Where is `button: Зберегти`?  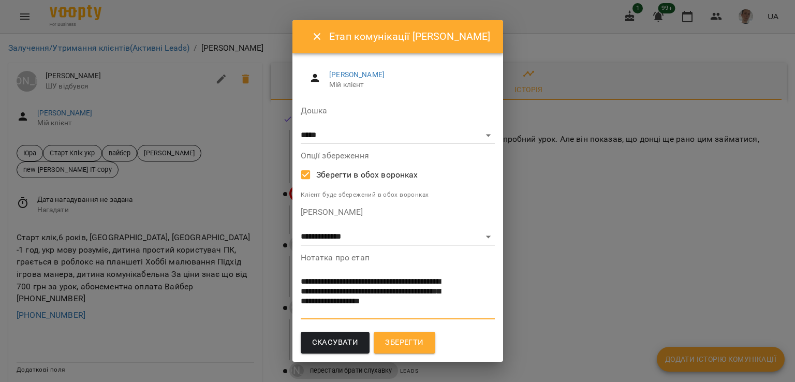 button: Зберегти is located at coordinates (404, 342).